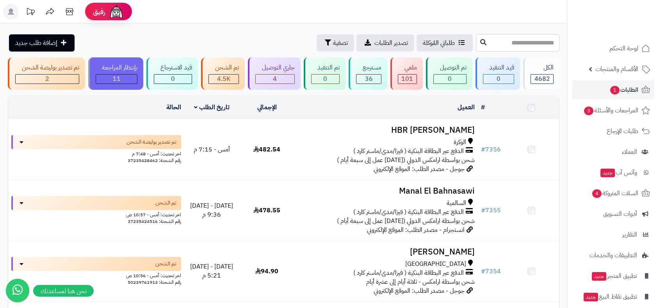 This screenshot has height=308, width=659. What do you see at coordinates (369, 68) in the screenshot?
I see `div: مسترجع` at bounding box center [369, 68].